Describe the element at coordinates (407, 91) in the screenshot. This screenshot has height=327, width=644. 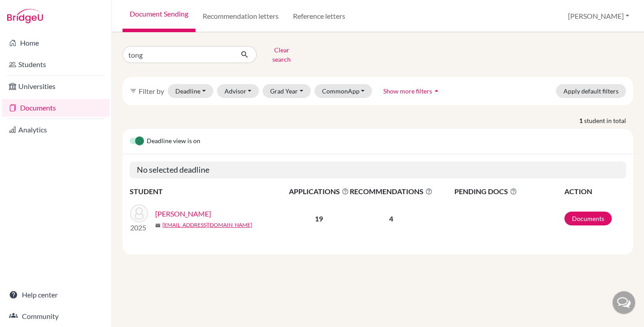
I see `span: Show more filters` at that location.